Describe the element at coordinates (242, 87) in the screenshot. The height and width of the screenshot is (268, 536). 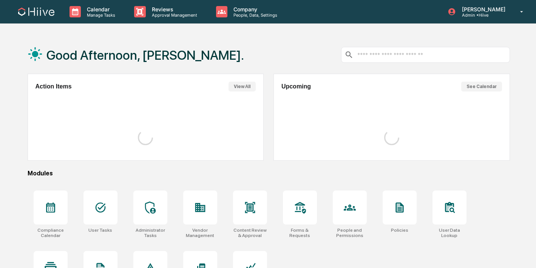
I see `button: View All` at that location.